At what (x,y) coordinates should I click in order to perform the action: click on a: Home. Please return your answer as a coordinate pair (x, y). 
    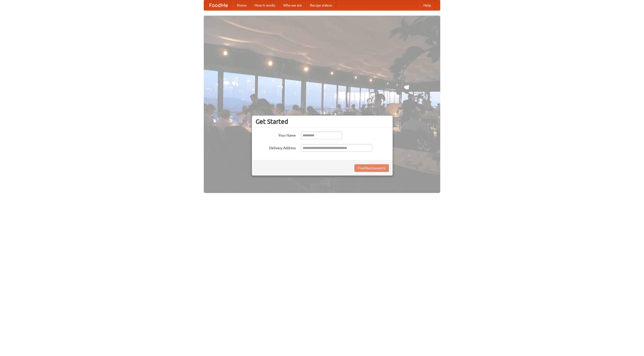
    Looking at the image, I should click on (242, 5).